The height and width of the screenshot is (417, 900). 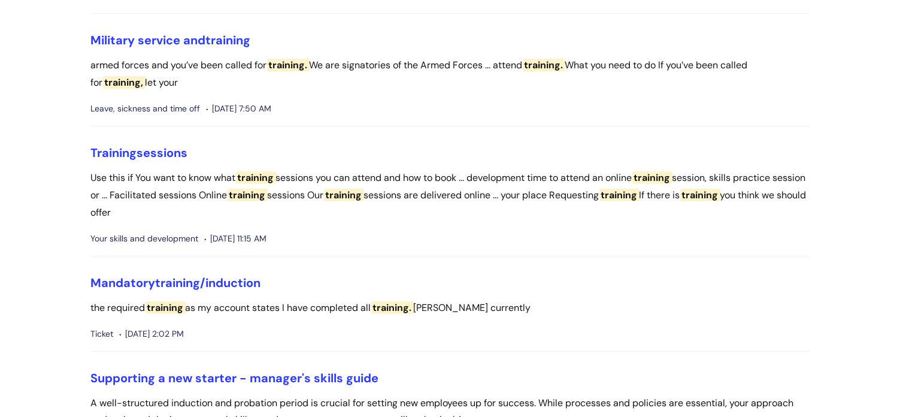 What do you see at coordinates (450, 74) in the screenshot?
I see `p: armed forces and you’ve been called for We are signatories of the Armed Forces ... attend What yo...` at bounding box center [450, 74].